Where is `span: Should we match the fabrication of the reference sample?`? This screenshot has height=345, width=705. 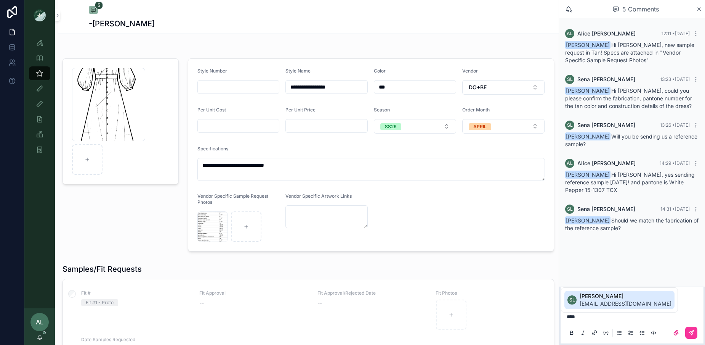 span: Should we match the fabrication of the reference sample? is located at coordinates (632, 224).